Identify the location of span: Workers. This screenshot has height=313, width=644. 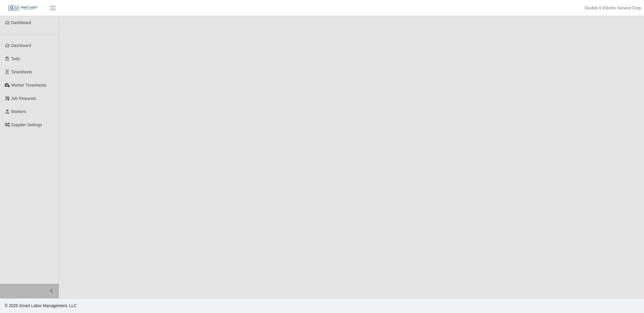
(19, 112).